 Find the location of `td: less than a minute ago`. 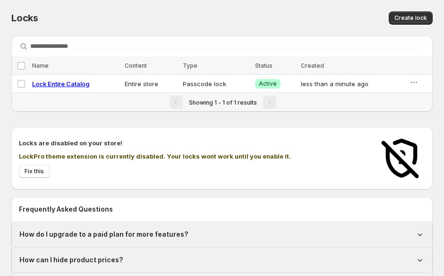

td: less than a minute ago is located at coordinates (352, 84).